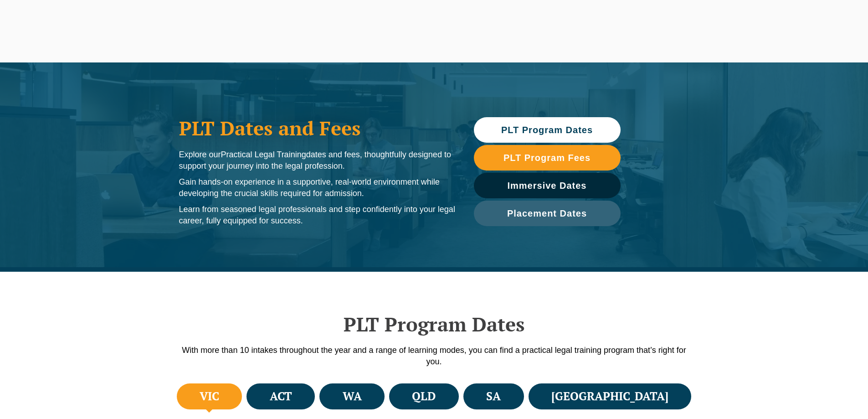 This screenshot has width=868, height=419. What do you see at coordinates (317, 215) in the screenshot?
I see `p: Learn from seasoned legal professionals and step confidently into your legal career, fully equipp...` at bounding box center [317, 215].